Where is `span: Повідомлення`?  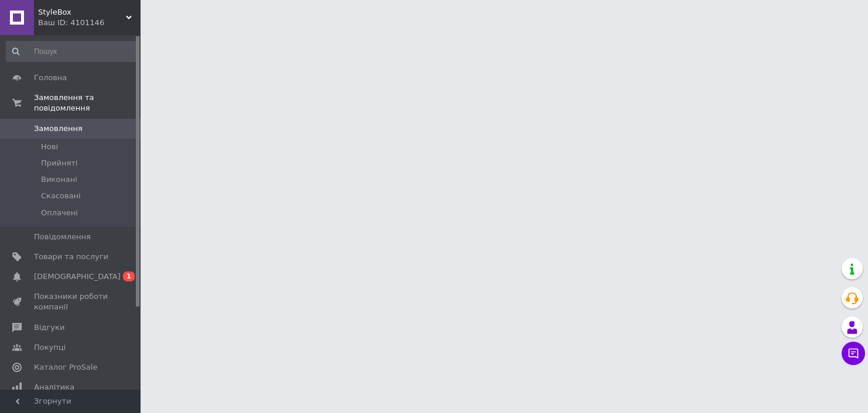 span: Повідомлення is located at coordinates (62, 237).